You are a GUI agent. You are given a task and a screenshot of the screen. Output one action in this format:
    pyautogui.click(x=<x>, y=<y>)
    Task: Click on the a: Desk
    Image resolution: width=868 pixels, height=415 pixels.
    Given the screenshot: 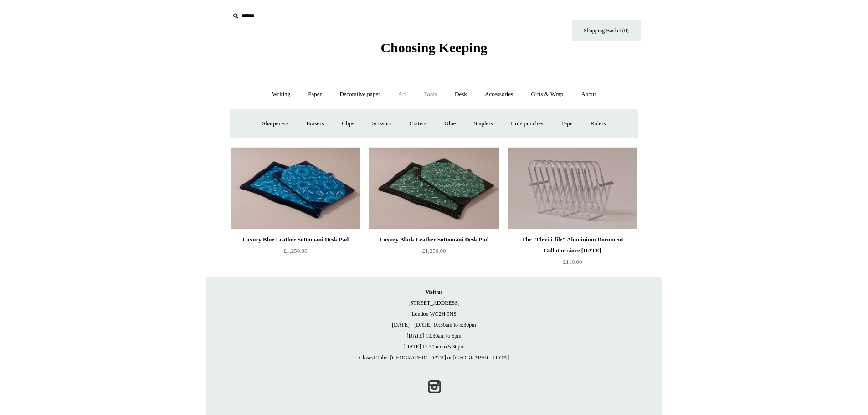 What is the action you would take?
    pyautogui.click(x=460, y=94)
    